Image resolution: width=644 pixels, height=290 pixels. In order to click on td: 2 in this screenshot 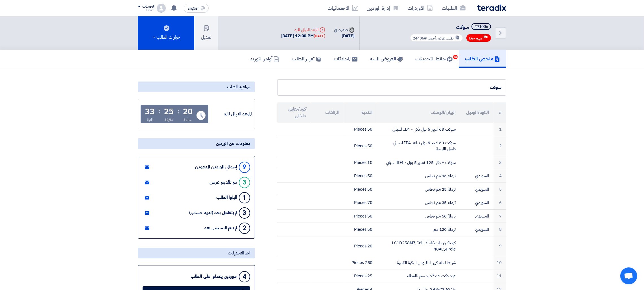, I will do `click(500, 146)`.